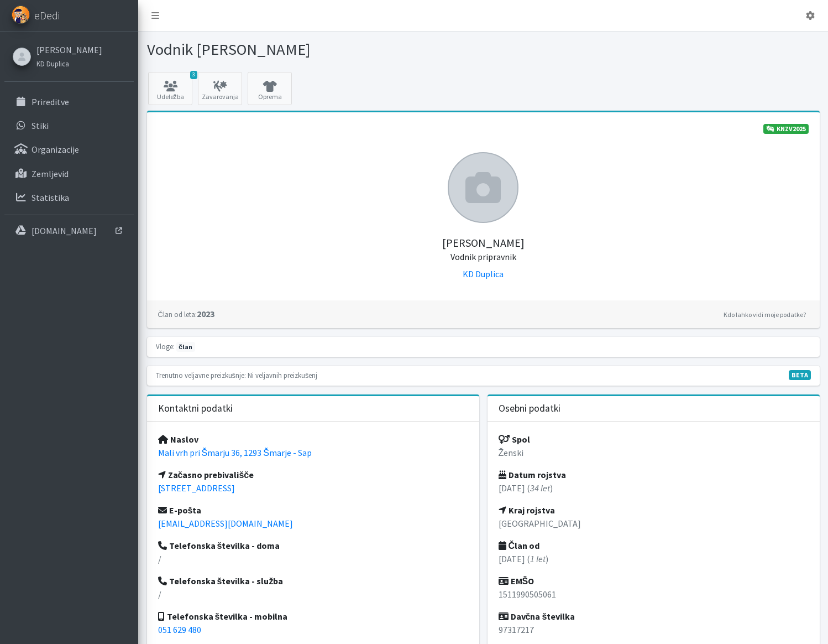 The image size is (828, 644). I want to click on strong: Datum rojstva, so click(532, 475).